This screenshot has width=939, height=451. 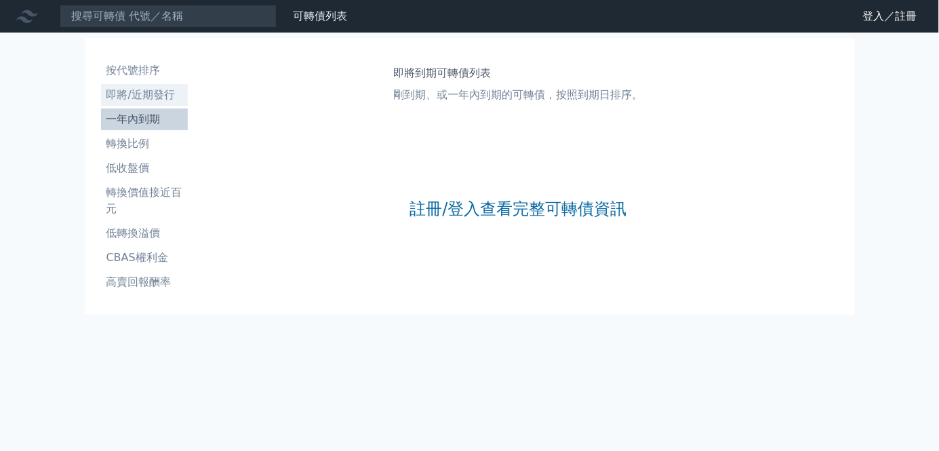 I want to click on li: 低收盤價, so click(x=144, y=168).